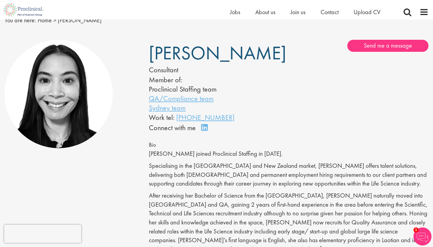  I want to click on span: Join us, so click(298, 12).